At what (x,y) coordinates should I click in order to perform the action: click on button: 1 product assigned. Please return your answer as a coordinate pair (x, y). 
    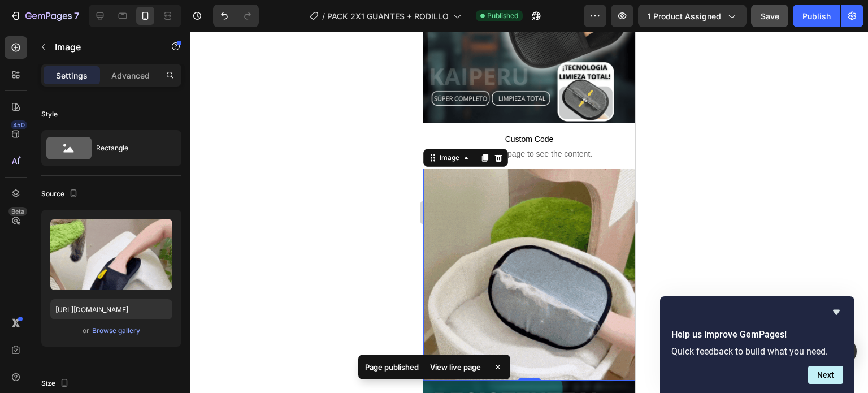
    Looking at the image, I should click on (692, 16).